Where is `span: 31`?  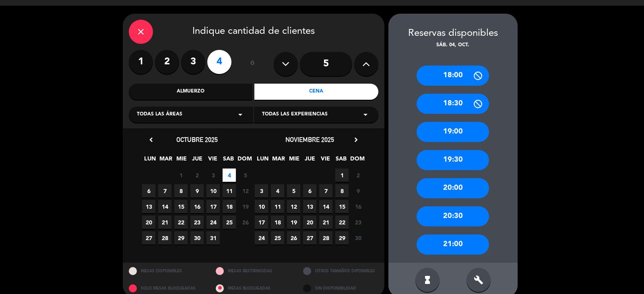
span: 31 is located at coordinates (213, 238).